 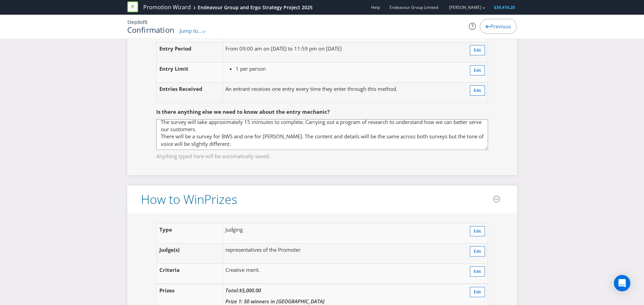 What do you see at coordinates (343, 93) in the screenshot?
I see `td: An entrant receives one entry every time they enter through this method.` at bounding box center [343, 93].